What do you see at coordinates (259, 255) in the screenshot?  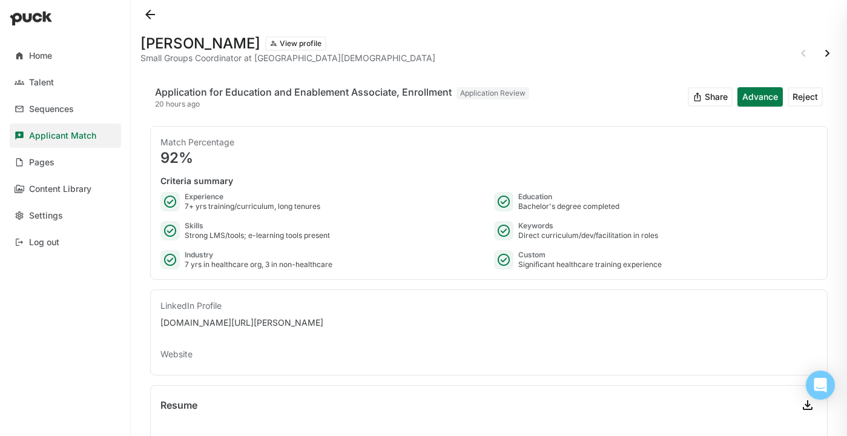 I see `div: Industry` at bounding box center [259, 255].